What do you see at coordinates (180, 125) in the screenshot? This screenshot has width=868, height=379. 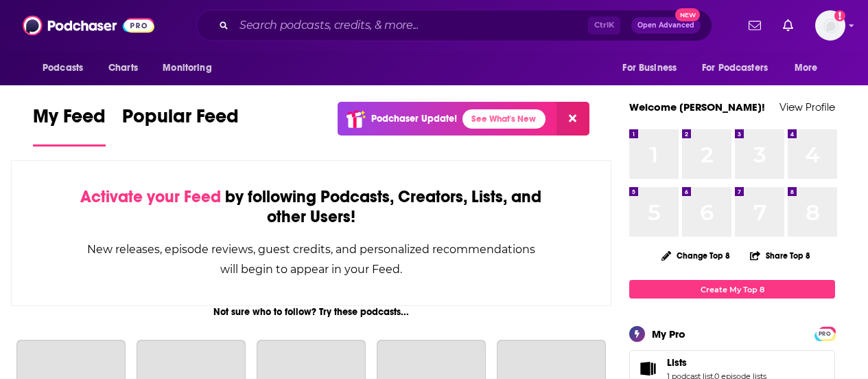 I see `a: Popular Feed` at bounding box center [180, 125].